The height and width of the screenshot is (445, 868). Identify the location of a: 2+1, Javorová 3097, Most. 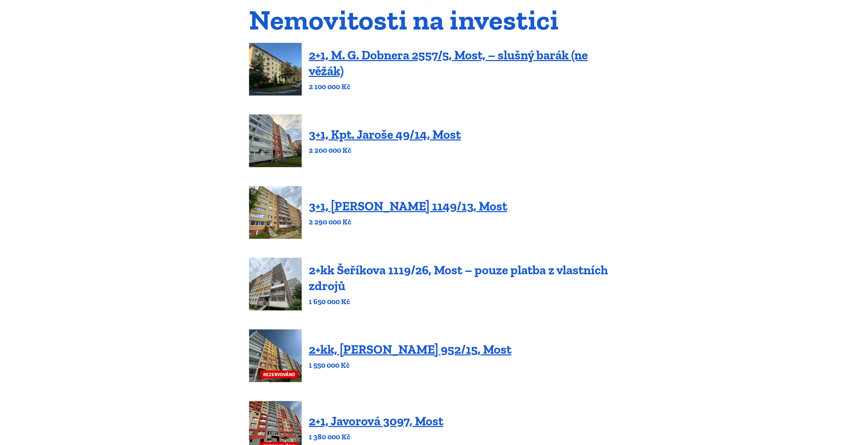
(376, 421).